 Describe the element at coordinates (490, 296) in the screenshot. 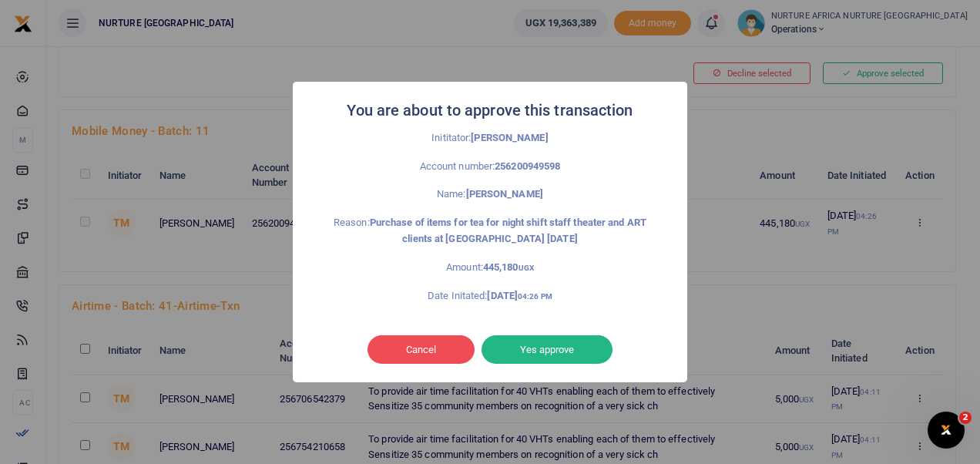

I see `p: Date Initated:` at that location.